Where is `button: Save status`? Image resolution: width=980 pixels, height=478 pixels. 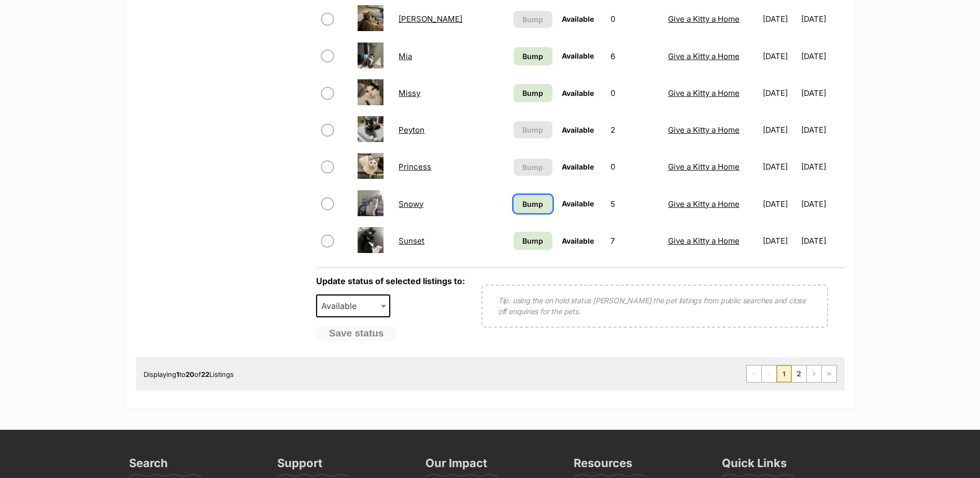
button: Save status is located at coordinates (356, 334).